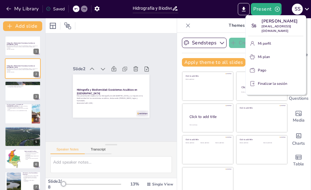 The image size is (311, 190). Describe the element at coordinates (254, 26) in the screenshot. I see `font: ss` at that location.